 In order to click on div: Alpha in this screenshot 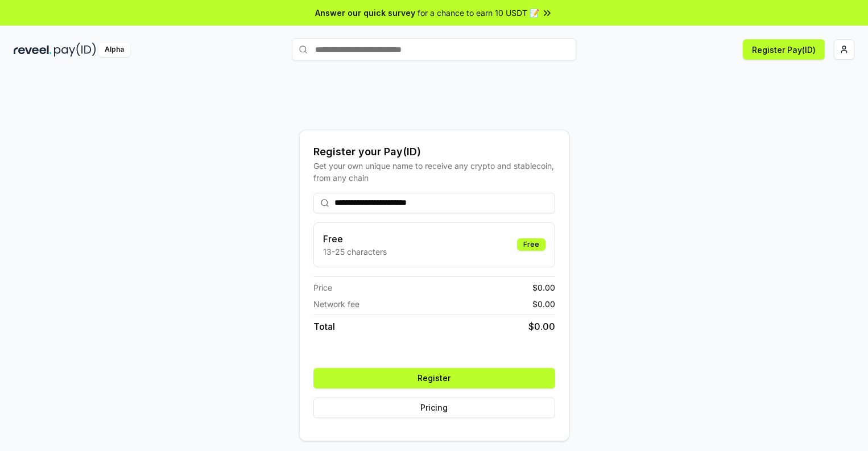, I will do `click(114, 50)`.